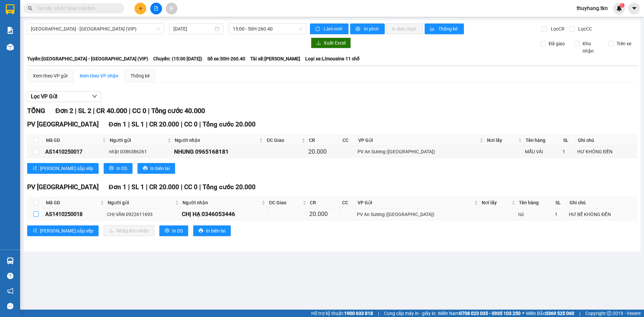 This screenshot has width=644, height=317. Describe the element at coordinates (602, 215) in the screenshot. I see `div: HƯ BỂ KHÔNG ĐỀN` at that location.